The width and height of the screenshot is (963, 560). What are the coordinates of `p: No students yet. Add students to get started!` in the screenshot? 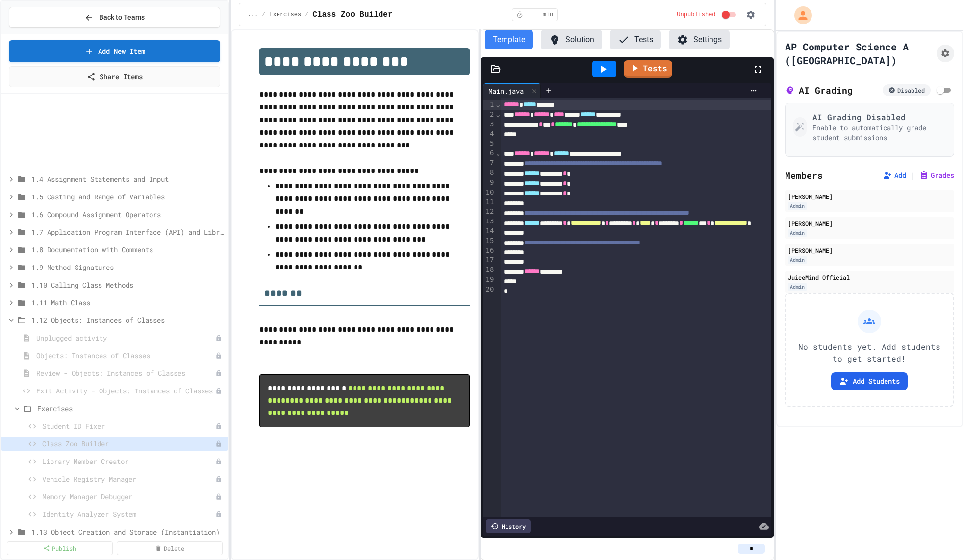 It's located at (870, 353).